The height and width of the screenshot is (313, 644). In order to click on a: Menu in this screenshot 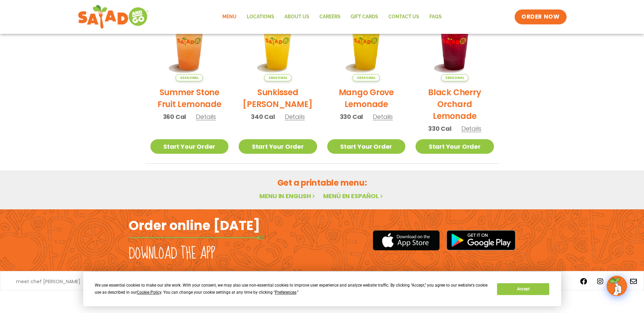, I will do `click(229, 17)`.